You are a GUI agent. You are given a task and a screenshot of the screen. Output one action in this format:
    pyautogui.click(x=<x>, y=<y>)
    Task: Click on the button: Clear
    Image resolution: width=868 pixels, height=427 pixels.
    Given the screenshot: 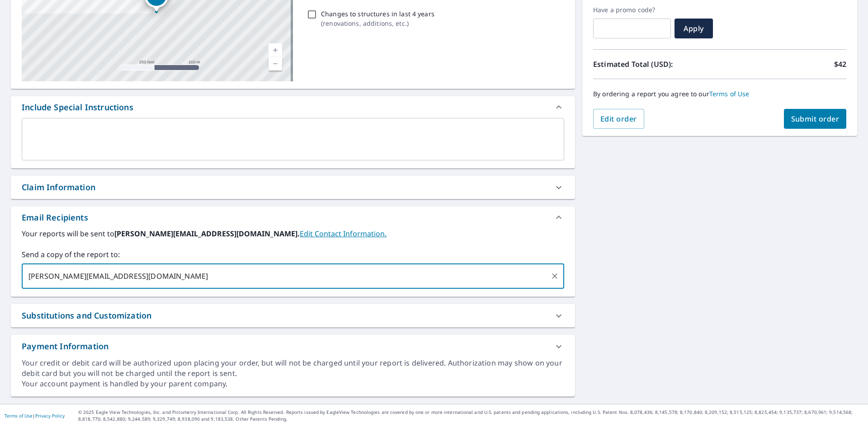 What is the action you would take?
    pyautogui.click(x=554, y=277)
    